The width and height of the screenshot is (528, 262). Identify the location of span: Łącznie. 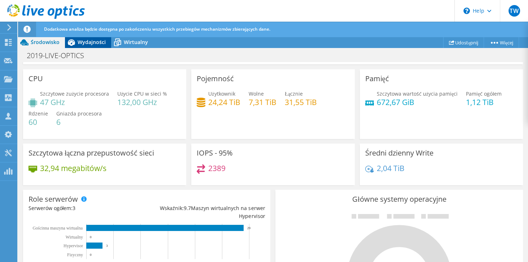
(294, 93).